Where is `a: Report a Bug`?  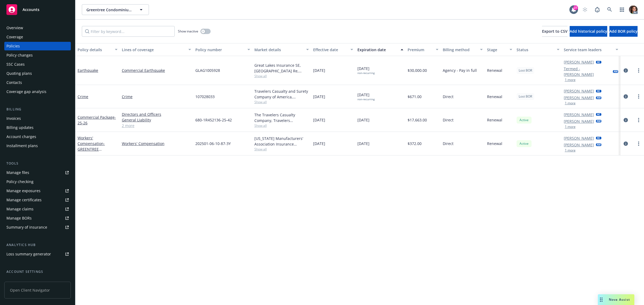
a: Report a Bug is located at coordinates (597, 10).